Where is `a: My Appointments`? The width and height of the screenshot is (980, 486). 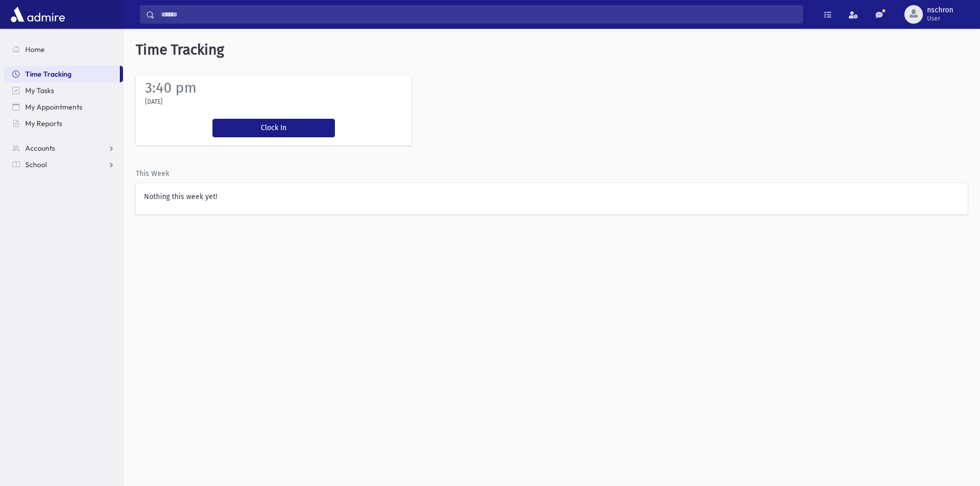
a: My Appointments is located at coordinates (63, 107).